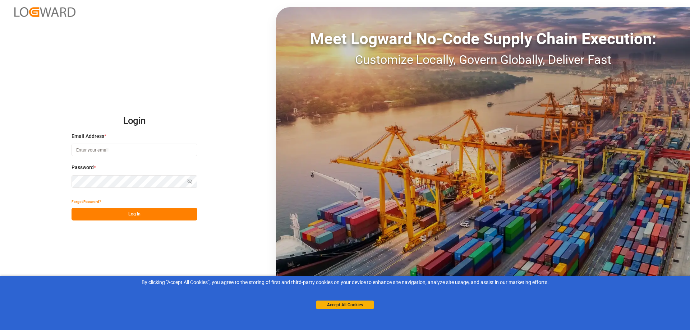  I want to click on span: Email Address, so click(88, 136).